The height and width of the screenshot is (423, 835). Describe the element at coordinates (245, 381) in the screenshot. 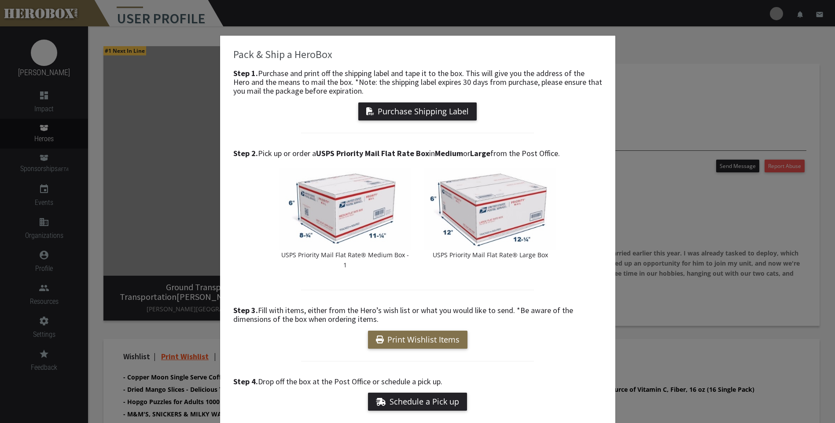

I see `b: Step 4.` at that location.